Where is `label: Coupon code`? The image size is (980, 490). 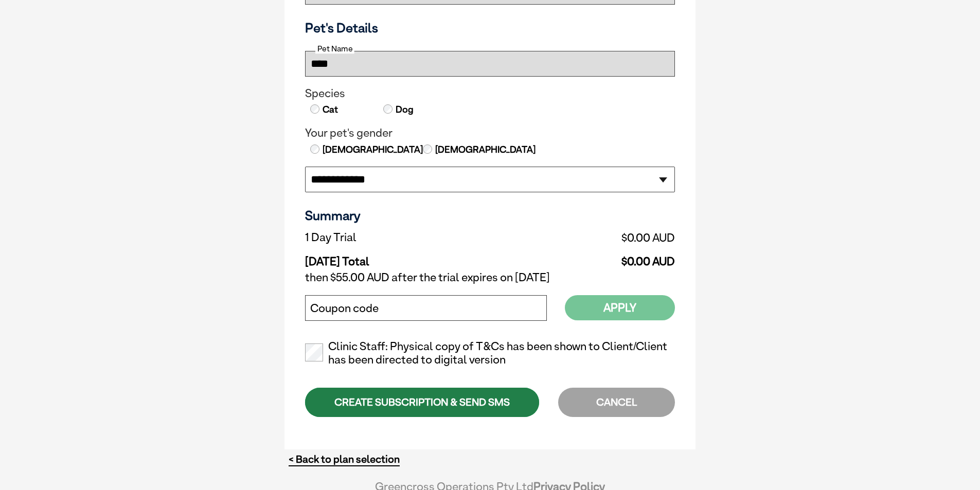
label: Coupon code is located at coordinates (344, 308).